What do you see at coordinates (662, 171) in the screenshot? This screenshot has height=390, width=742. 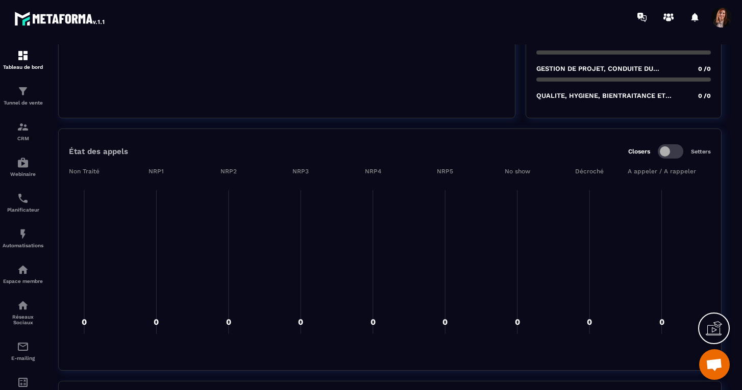 I see `tspan: A appeler / A rappeler` at bounding box center [662, 171].